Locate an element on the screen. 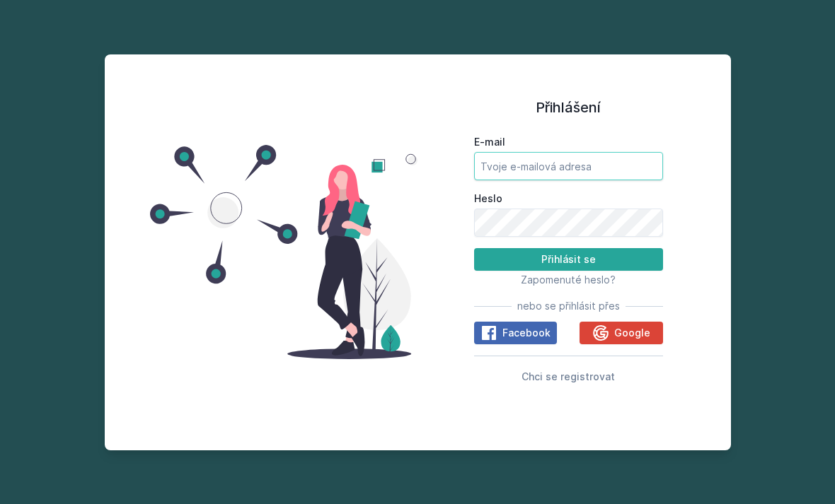  label: E-mail is located at coordinates (568, 143).